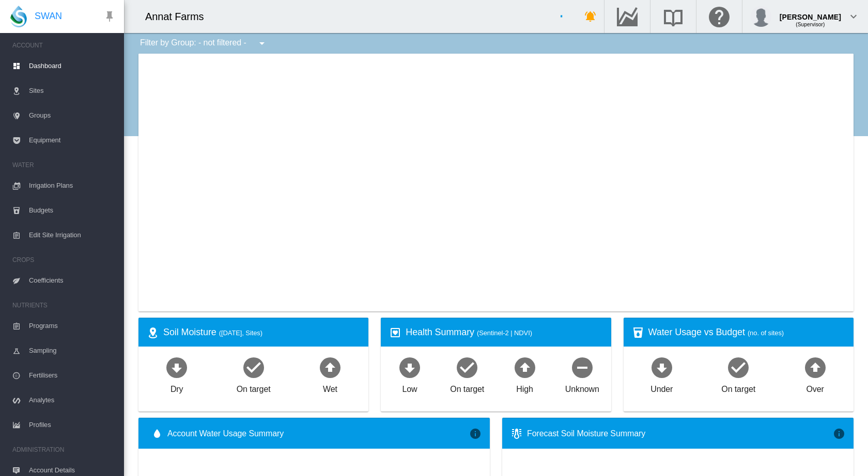 Image resolution: width=868 pixels, height=476 pixels. I want to click on md-icon: icon-map-marker-radius, so click(153, 333).